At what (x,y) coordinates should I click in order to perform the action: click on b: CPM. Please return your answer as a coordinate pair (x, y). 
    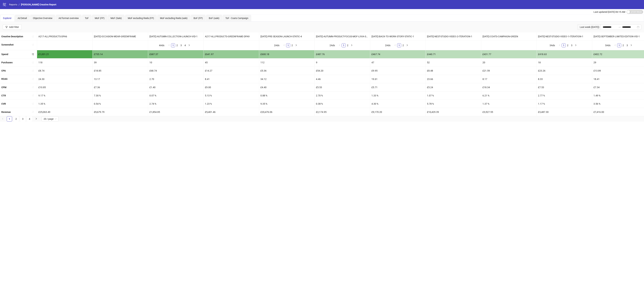
    Looking at the image, I should click on (4, 87).